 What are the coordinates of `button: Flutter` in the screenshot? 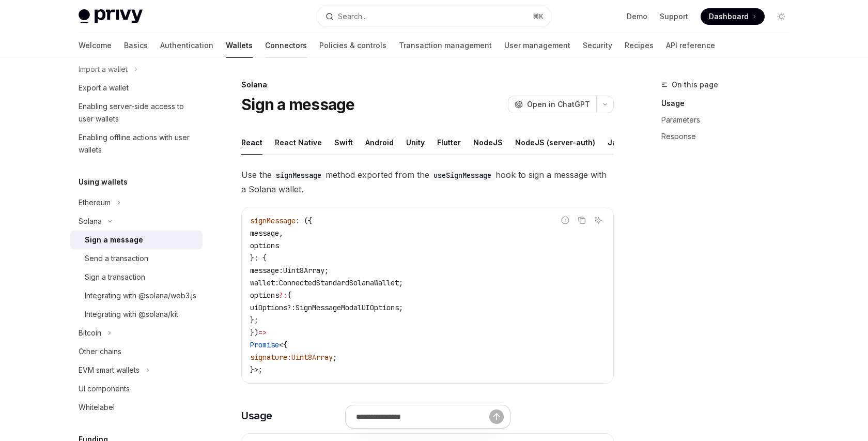 It's located at (449, 142).